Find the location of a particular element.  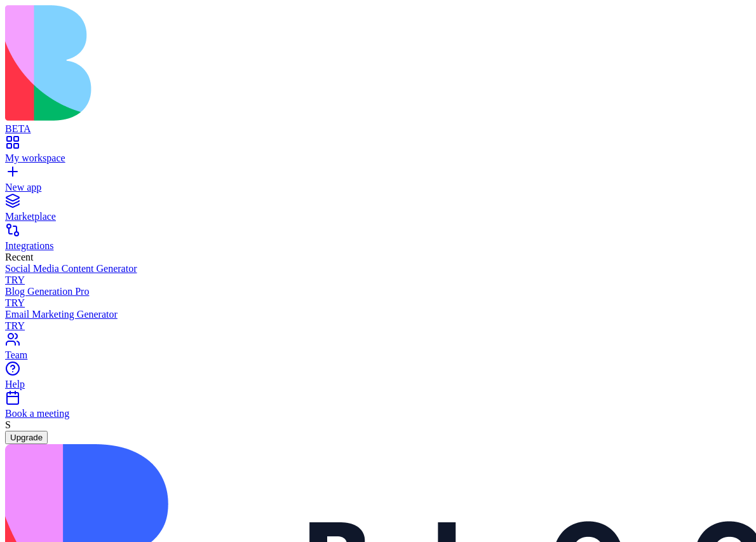

a: Email Marketing GeneratorTRY is located at coordinates (378, 320).